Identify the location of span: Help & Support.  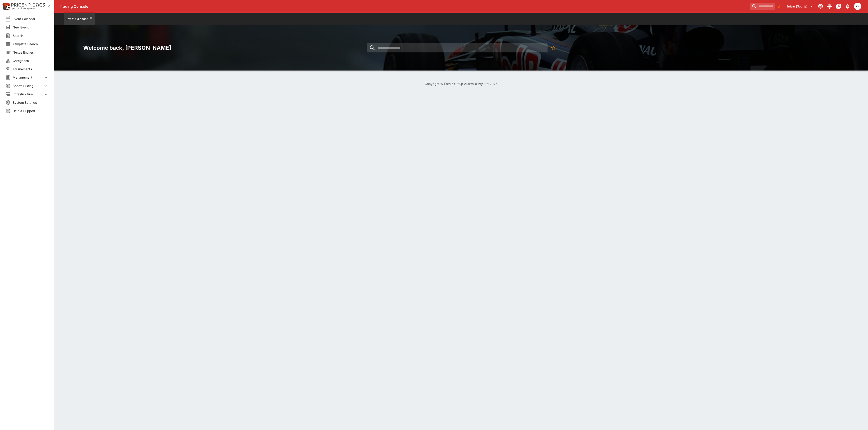
(30, 111).